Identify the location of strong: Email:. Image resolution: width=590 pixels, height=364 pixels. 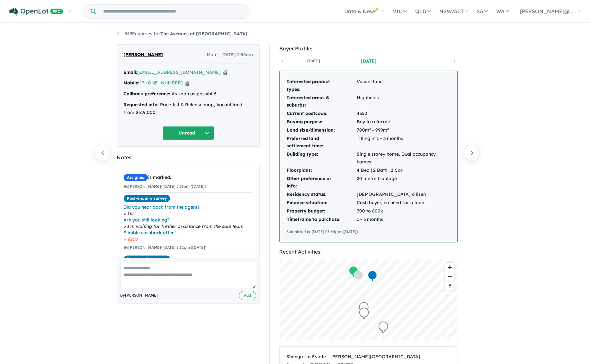
(130, 72).